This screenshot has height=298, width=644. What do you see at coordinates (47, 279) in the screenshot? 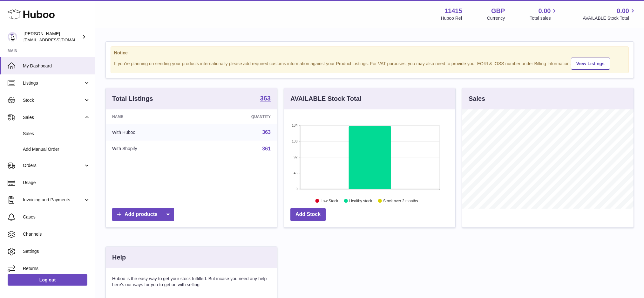
I see `a: Log out` at bounding box center [47, 279].